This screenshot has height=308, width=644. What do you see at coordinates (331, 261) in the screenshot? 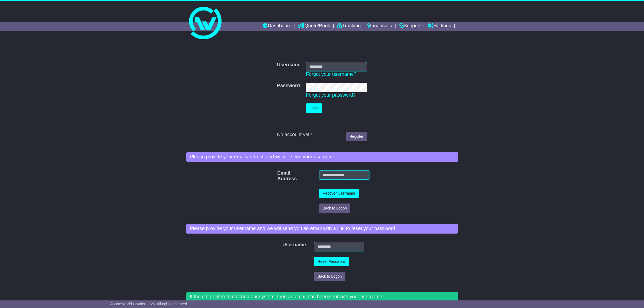
I see `button: Reset Password` at bounding box center [331, 261].